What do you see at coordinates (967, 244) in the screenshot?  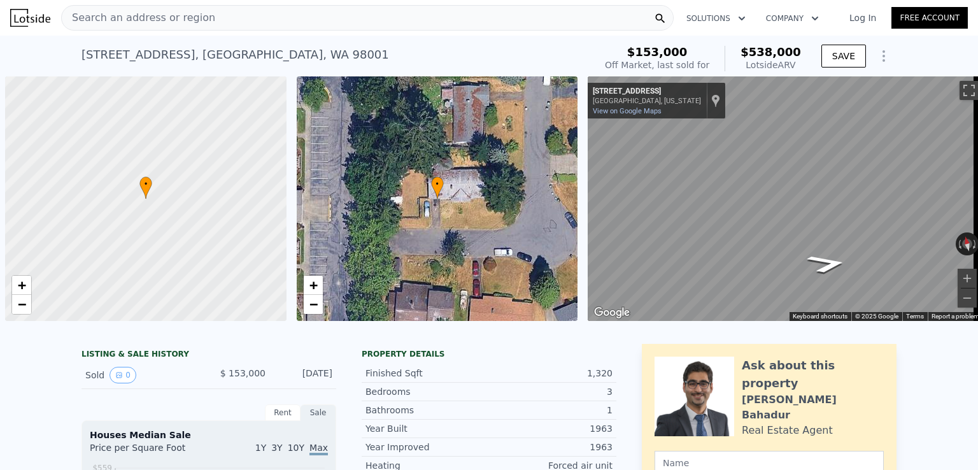 I see `button: Reset the view` at bounding box center [967, 244].